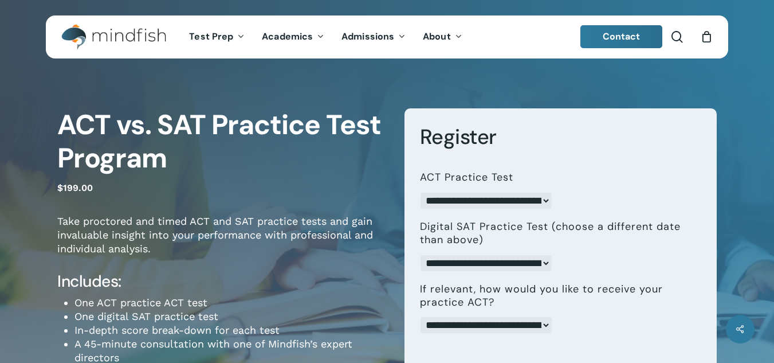 The width and height of the screenshot is (774, 363). What do you see at coordinates (706, 37) in the screenshot?
I see `a: Cart` at bounding box center [706, 37].